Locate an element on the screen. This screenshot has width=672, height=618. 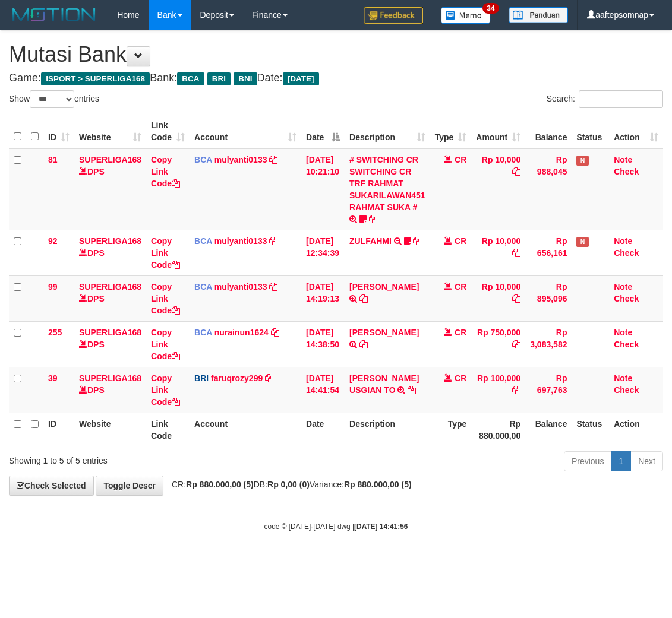
a: Copy # SWITCHING CR SWITCHING CR TRF RAHMAT SUKARILAWAN451 RAHMAT SUKA # to clipboard is located at coordinates (373, 219).